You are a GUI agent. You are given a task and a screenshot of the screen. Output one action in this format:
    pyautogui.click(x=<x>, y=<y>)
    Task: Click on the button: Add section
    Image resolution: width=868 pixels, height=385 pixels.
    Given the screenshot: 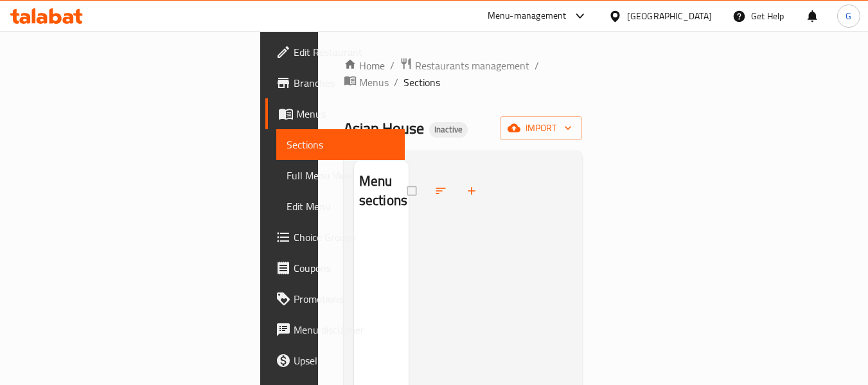 What is the action you would take?
    pyautogui.click(x=473, y=191)
    